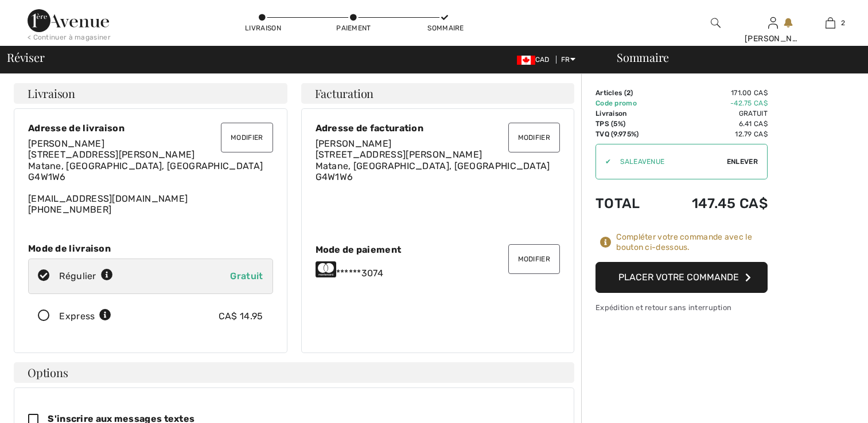  I want to click on div: Régulier, so click(86, 276).